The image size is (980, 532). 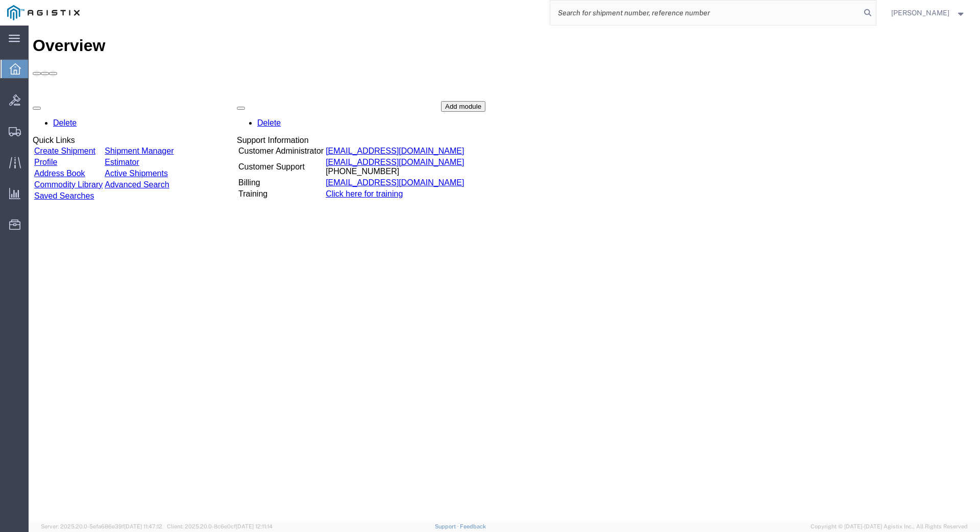 What do you see at coordinates (435, 80) in the screenshot?
I see `button: Add module` at bounding box center [435, 80].